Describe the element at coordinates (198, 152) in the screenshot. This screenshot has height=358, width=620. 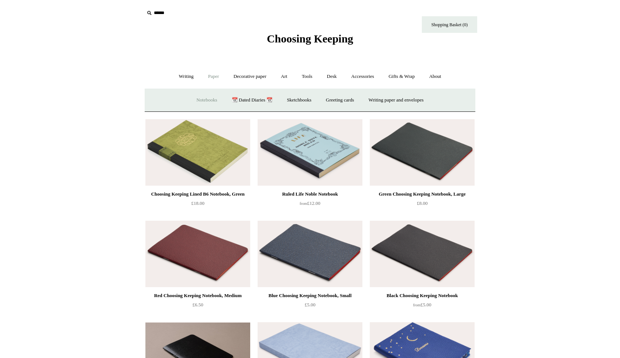
I see `a: Choosing Keeping Lined B6 Notebook, Green Choosing Keeping Lined B6 Notebook, Green` at that location.